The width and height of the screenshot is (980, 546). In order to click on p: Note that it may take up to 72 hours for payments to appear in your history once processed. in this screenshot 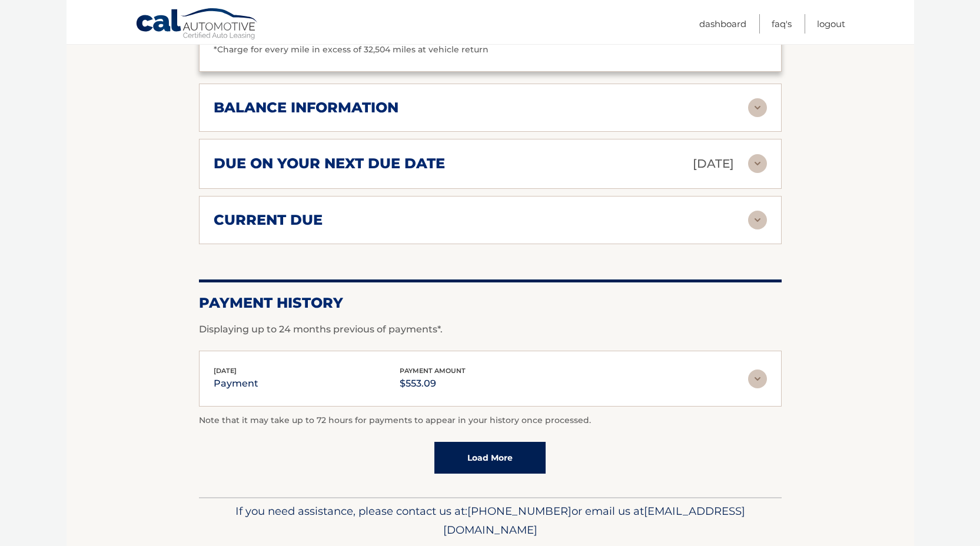, I will do `click(490, 421)`.